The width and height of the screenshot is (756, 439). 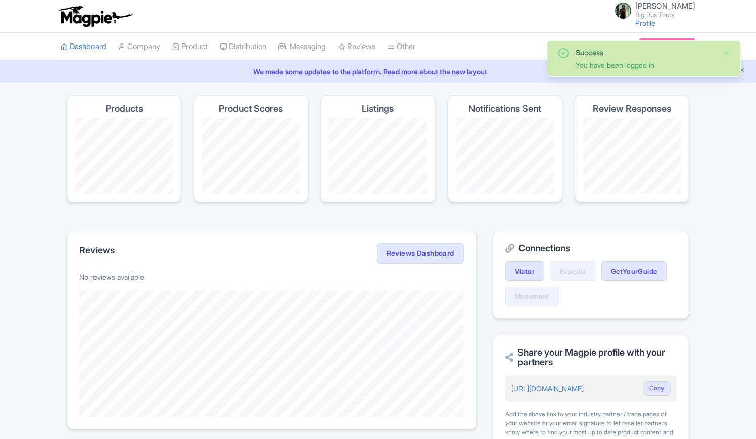 I want to click on button: Close announcement, so click(x=742, y=71).